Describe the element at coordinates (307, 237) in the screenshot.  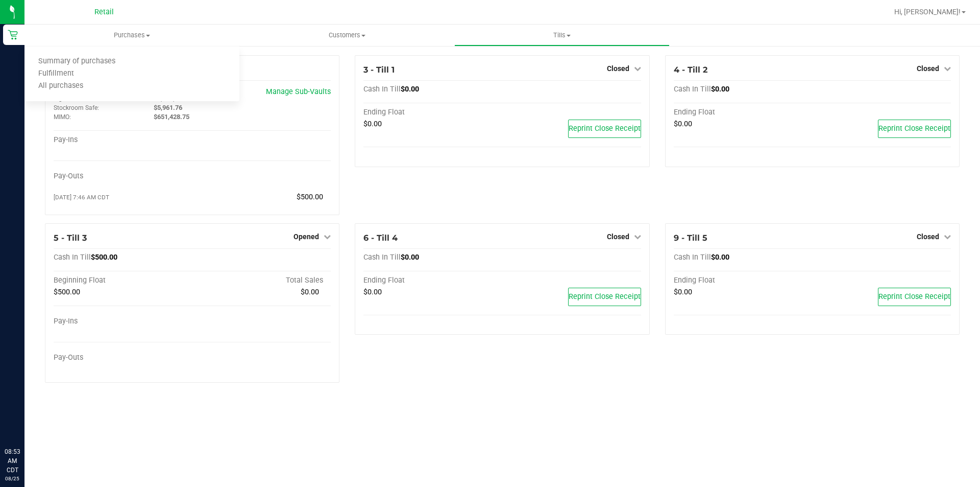
I see `span: Opened` at that location.